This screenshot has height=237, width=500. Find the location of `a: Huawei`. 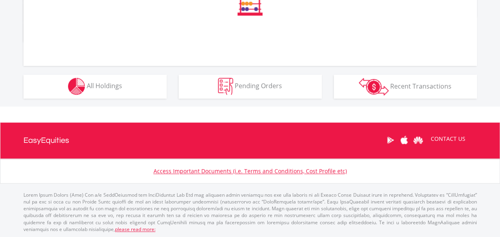

a: Huawei is located at coordinates (418, 140).